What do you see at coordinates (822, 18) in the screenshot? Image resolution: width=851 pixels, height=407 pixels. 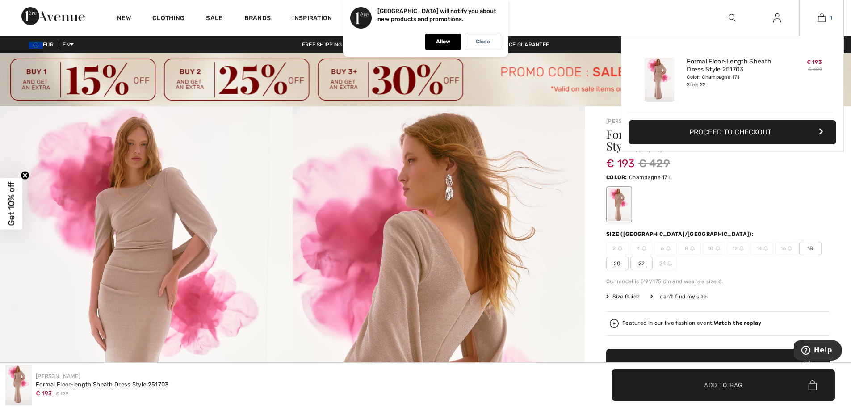 I see `a: 1` at bounding box center [822, 18].